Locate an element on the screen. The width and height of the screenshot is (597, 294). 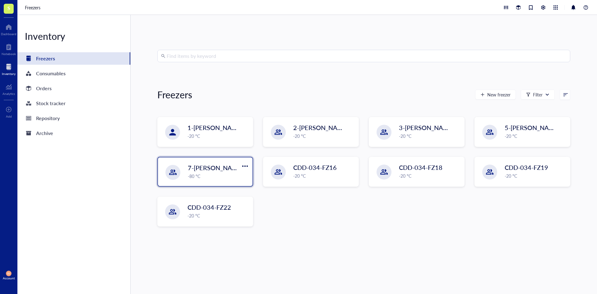
span: S is located at coordinates (9, 8).